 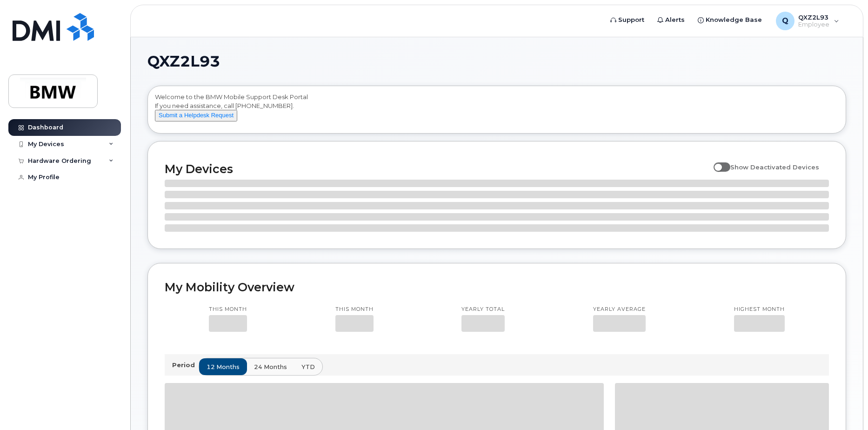 What do you see at coordinates (437, 169) in the screenshot?
I see `h2: My Devices` at bounding box center [437, 169].